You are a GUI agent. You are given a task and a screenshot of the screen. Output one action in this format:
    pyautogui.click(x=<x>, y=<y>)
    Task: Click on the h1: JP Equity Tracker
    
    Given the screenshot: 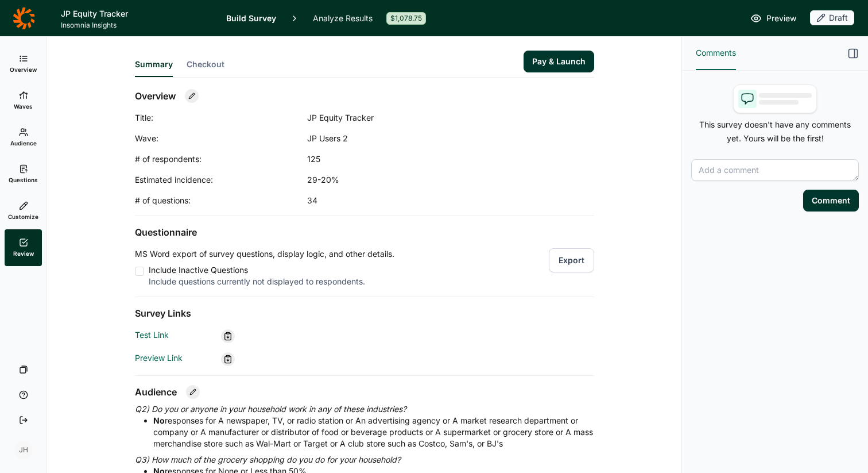 What is the action you would take?
    pyautogui.click(x=137, y=14)
    